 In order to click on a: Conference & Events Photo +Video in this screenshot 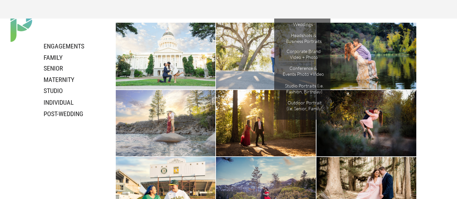, I will do `click(303, 71)`.